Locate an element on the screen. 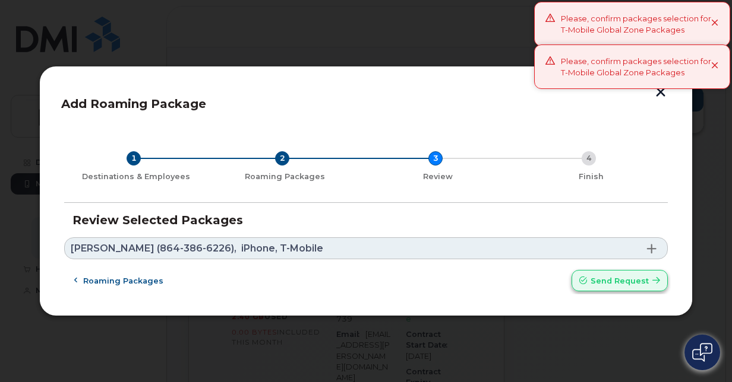 The width and height of the screenshot is (732, 382). span: iPhone, T-Mobile is located at coordinates (282, 249).